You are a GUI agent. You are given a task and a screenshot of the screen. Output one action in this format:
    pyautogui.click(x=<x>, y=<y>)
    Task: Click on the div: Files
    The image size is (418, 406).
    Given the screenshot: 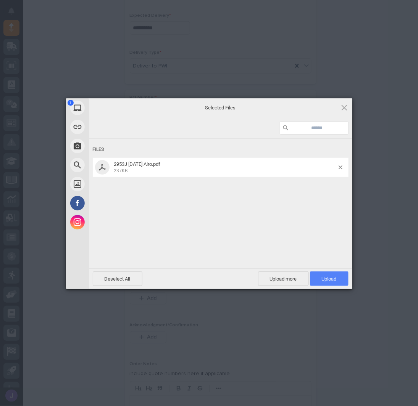 What is the action you would take?
    pyautogui.click(x=221, y=150)
    